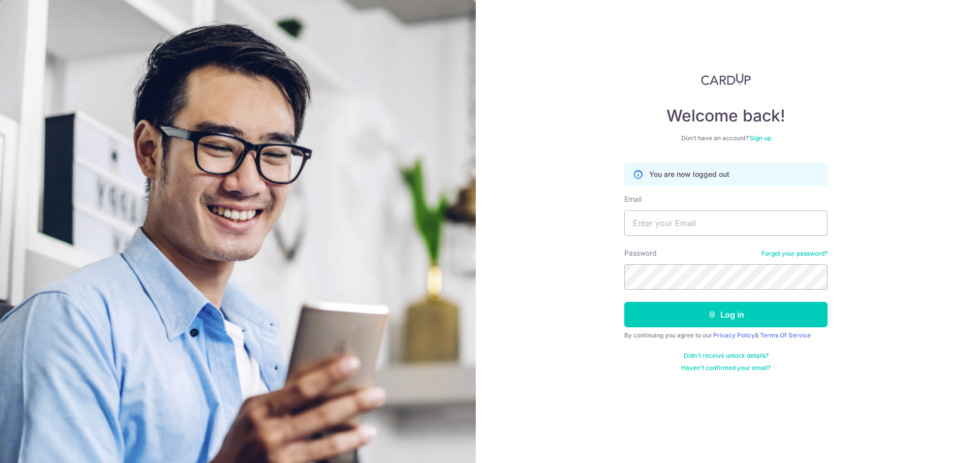 This screenshot has width=976, height=463. I want to click on label: Email, so click(633, 199).